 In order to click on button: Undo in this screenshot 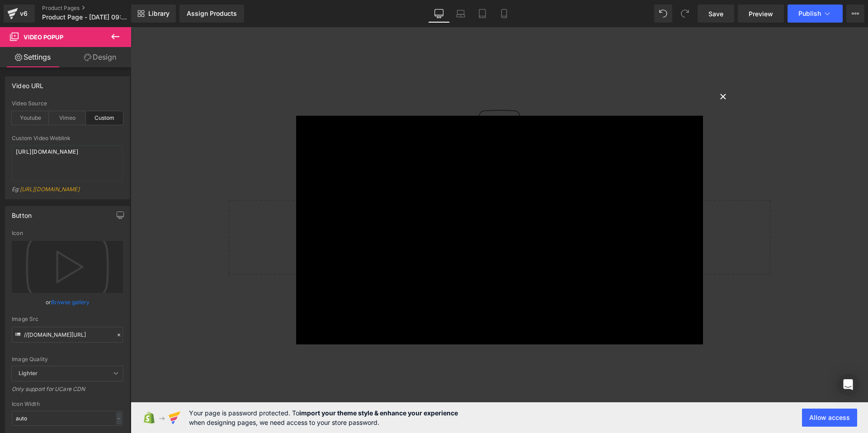, I will do `click(664, 13)`.